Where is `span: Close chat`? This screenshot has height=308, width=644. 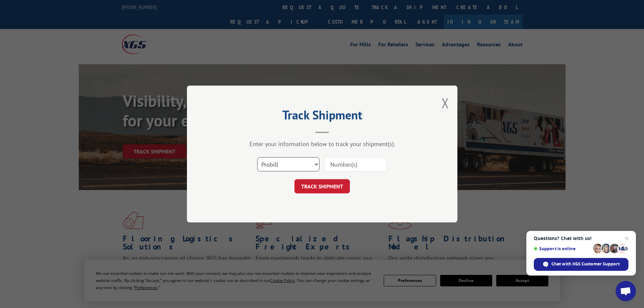
span: Close chat is located at coordinates (627, 238).